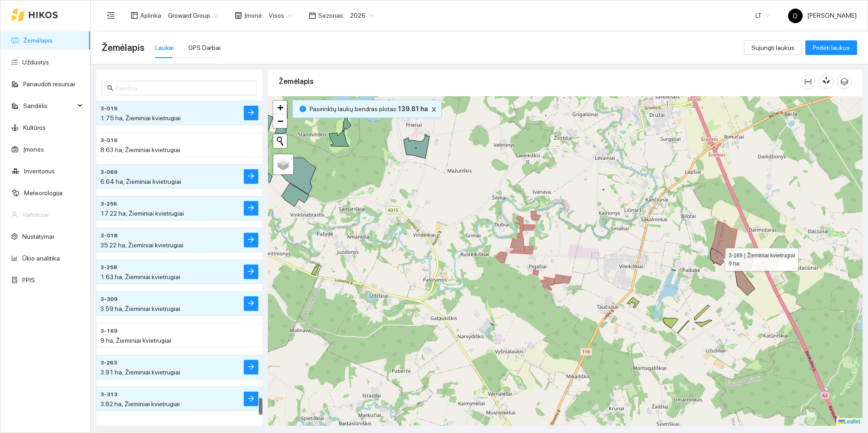  I want to click on a: Įmonės, so click(33, 150).